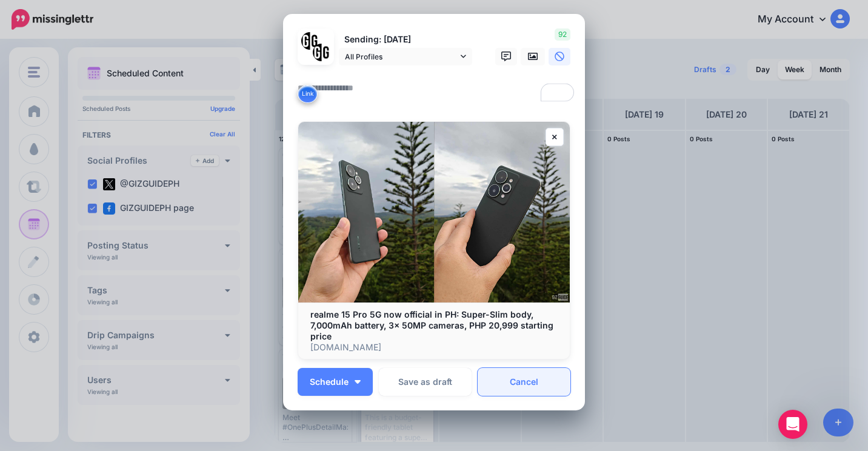 Image resolution: width=868 pixels, height=451 pixels. I want to click on textarea: To enrich screen reader interactions, please activate Accessibility in Grammarly extension settings, so click(437, 92).